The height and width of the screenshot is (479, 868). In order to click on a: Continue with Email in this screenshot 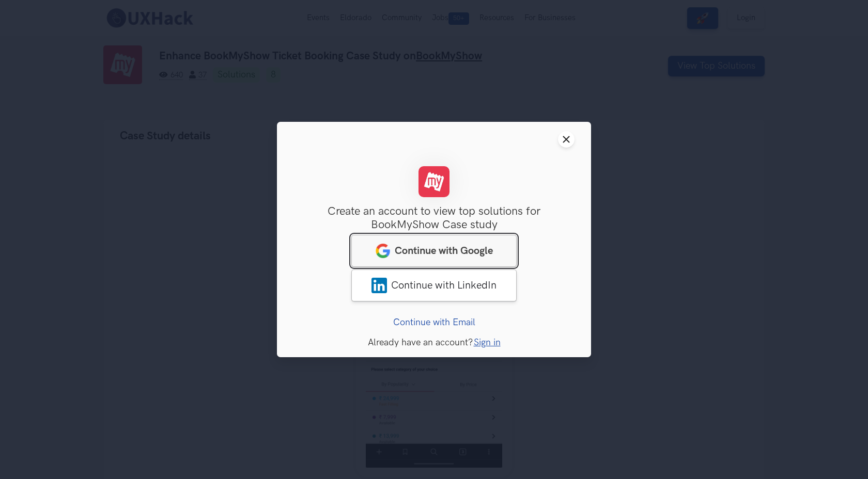, I will do `click(434, 322)`.